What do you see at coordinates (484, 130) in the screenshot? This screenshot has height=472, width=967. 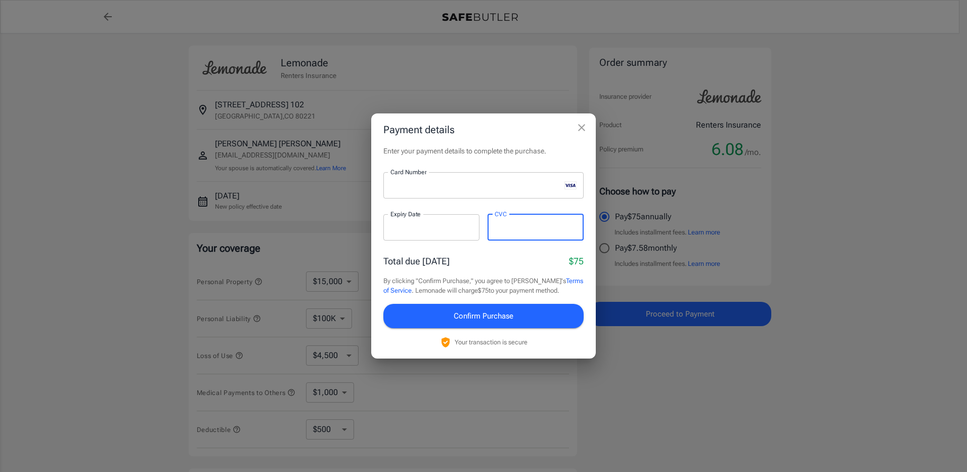 I see `h2: Payment details` at bounding box center [484, 130].